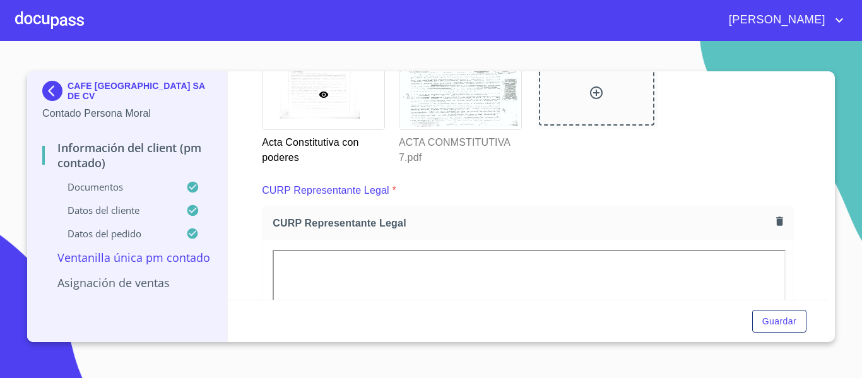  Describe the element at coordinates (779, 321) in the screenshot. I see `span: Guardar` at that location.